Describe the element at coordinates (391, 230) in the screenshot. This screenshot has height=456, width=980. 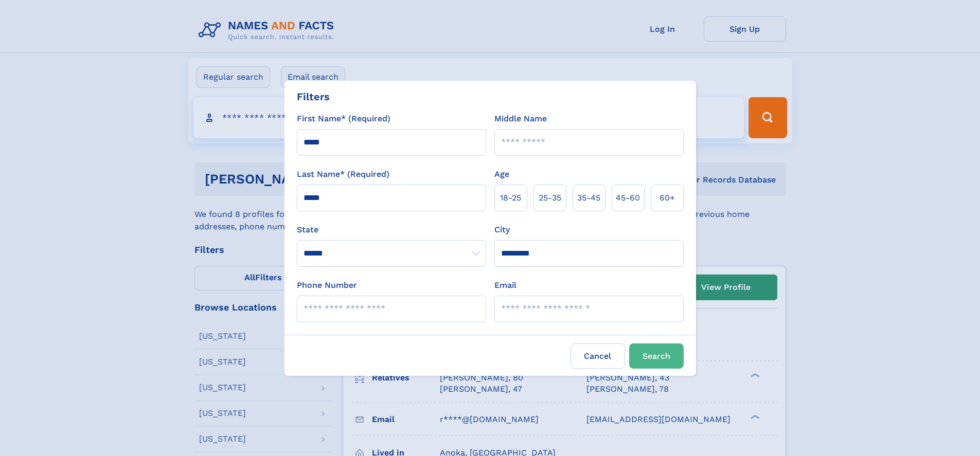
I see `label: State` at that location.